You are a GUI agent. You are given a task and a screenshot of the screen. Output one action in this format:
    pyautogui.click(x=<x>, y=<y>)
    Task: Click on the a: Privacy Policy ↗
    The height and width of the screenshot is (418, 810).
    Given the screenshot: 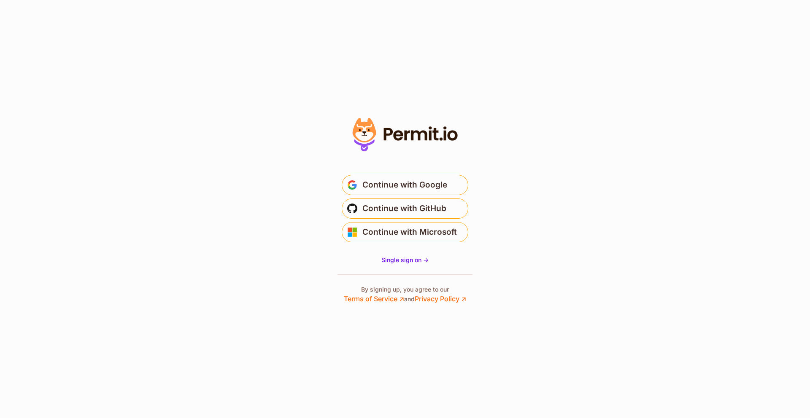 What is the action you would take?
    pyautogui.click(x=440, y=299)
    